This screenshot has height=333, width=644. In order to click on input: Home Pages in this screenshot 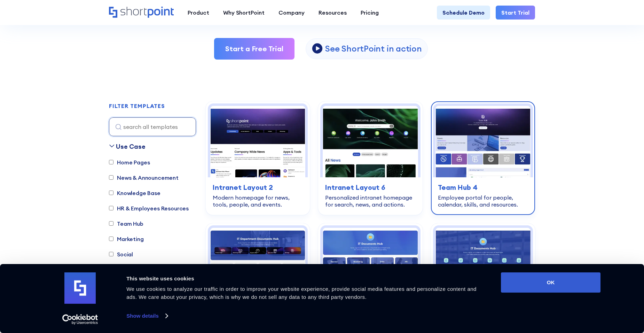, I will do `click(111, 162)`.